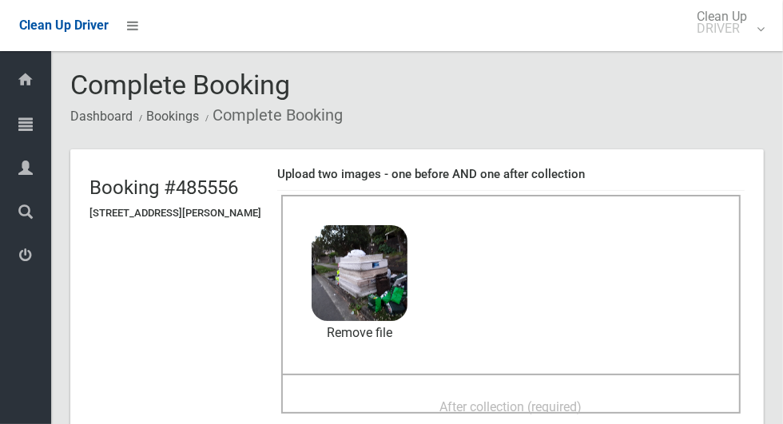 The width and height of the screenshot is (783, 424). I want to click on span: After collection (required), so click(511, 406).